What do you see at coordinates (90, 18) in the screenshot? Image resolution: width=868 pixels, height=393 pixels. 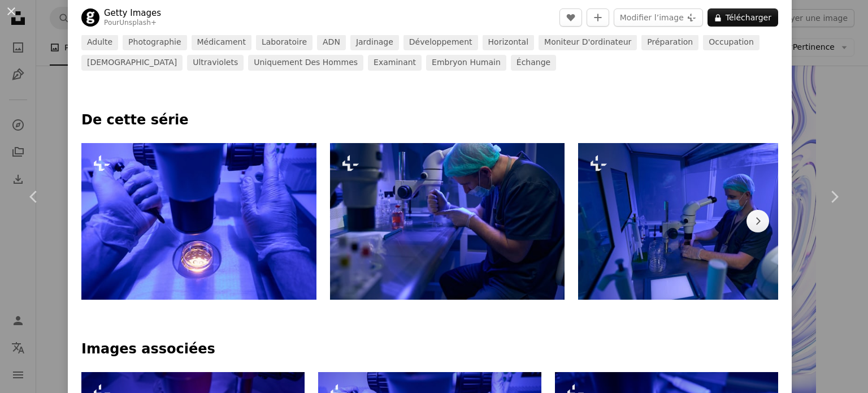 I see `a: Accéder au profil de Getty Images` at bounding box center [90, 18].